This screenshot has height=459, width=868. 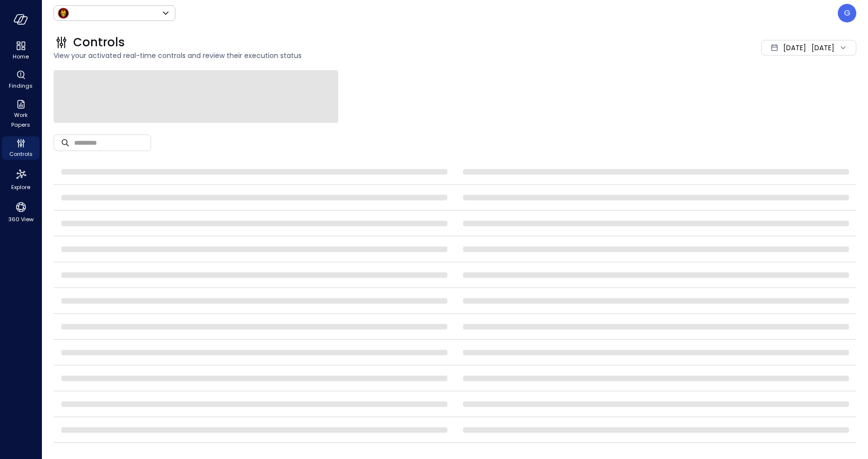 I want to click on span: Work Papers, so click(x=20, y=120).